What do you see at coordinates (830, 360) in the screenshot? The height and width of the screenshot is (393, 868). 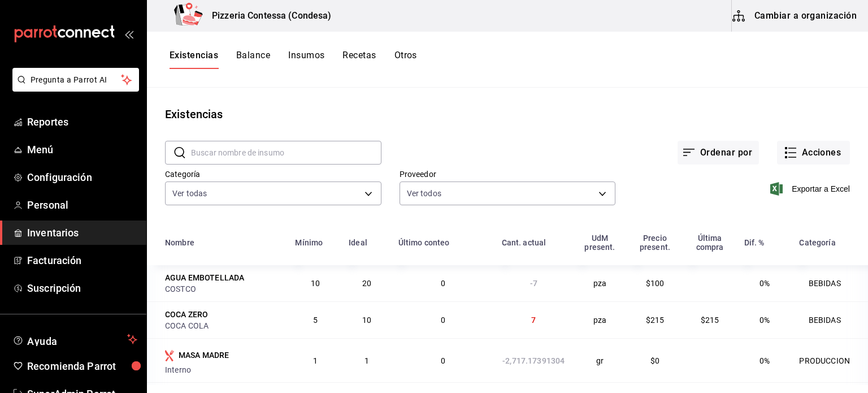 I see `td: PRODUCCION` at bounding box center [830, 360].